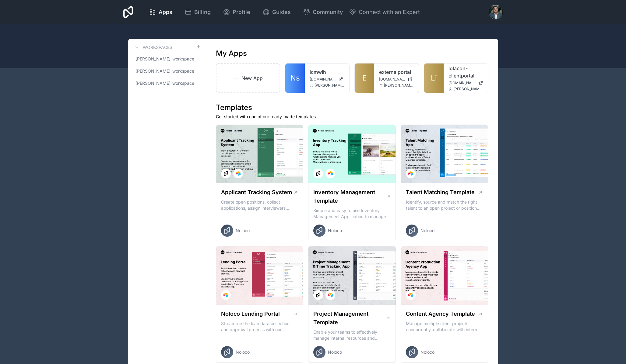  What do you see at coordinates (165, 12) in the screenshot?
I see `span: Apps` at bounding box center [165, 12].